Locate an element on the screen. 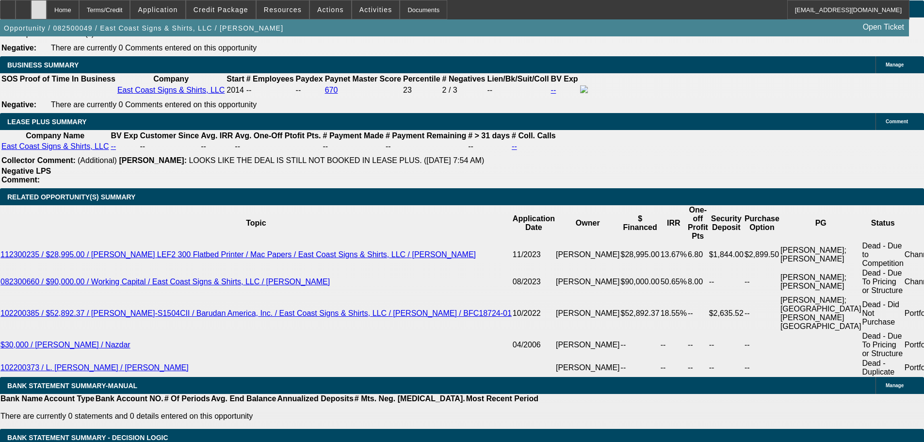 The width and height of the screenshot is (924, 442). span: Actions is located at coordinates (330, 10).